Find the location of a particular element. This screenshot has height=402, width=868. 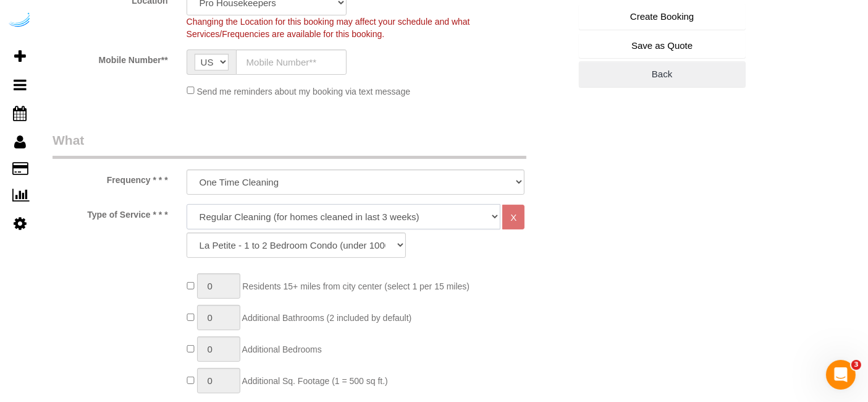

span: Additional Bedrooms is located at coordinates (282, 349).